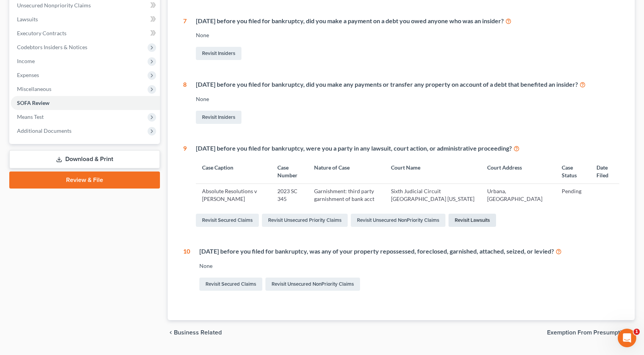 The image size is (644, 355). I want to click on a: Download & Print, so click(85, 159).